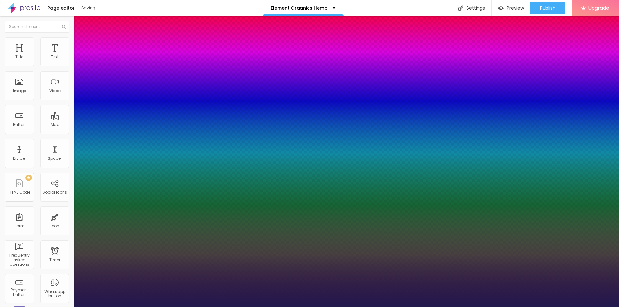  What do you see at coordinates (118, 8) in the screenshot?
I see `div: Saving...` at bounding box center [118, 8].